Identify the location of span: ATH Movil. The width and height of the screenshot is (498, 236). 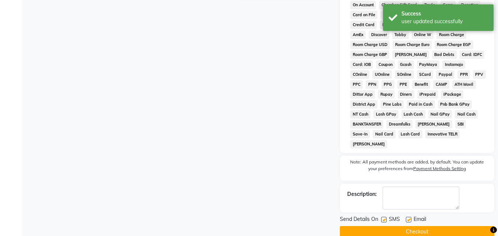
(464, 84).